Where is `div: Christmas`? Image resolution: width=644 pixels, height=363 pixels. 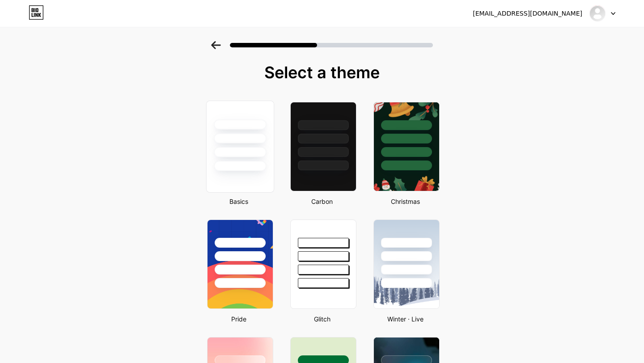
div: Christmas is located at coordinates (405, 201).